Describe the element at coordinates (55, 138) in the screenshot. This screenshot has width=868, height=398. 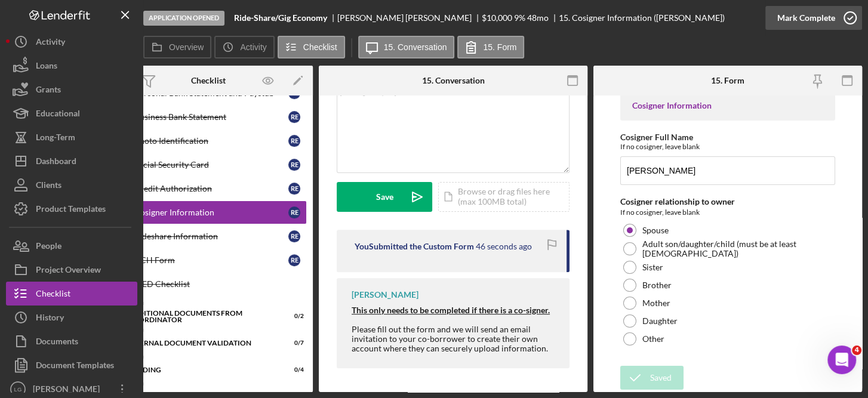
I see `div: Long-Term` at that location.